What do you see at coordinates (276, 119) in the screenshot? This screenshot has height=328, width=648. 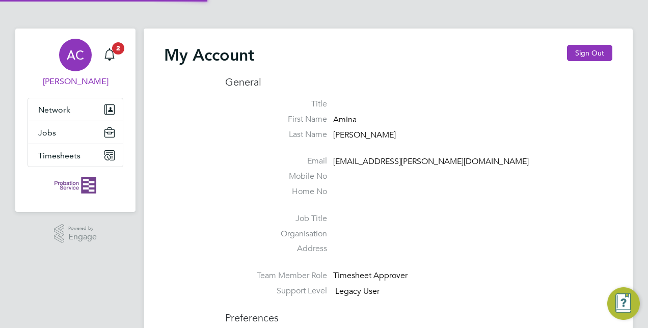 I see `label: First Name` at bounding box center [276, 119].